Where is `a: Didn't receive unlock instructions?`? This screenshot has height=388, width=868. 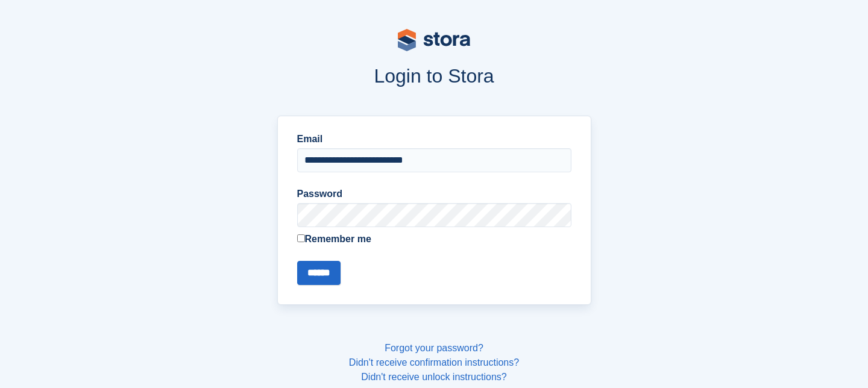 a: Didn't receive unlock instructions? is located at coordinates (433, 377).